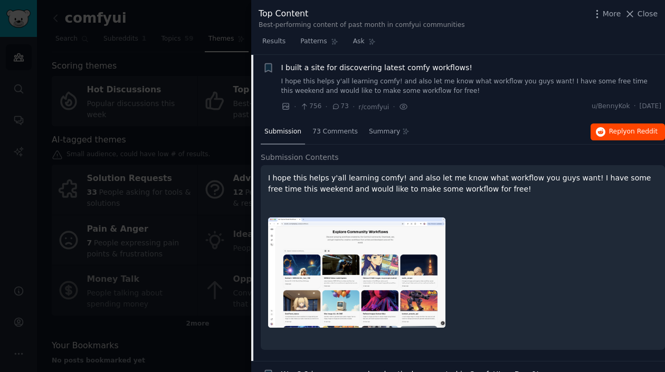  I want to click on div: Top Content, so click(361, 14).